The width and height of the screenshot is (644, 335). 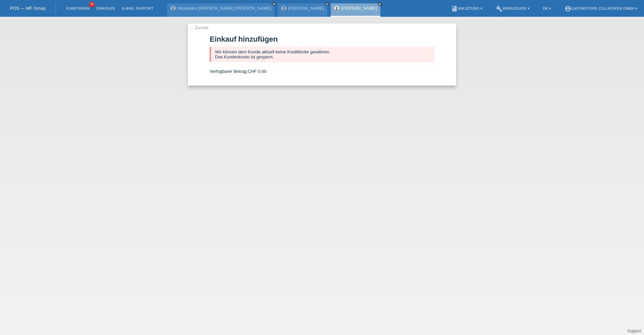 I want to click on a: Support, so click(x=634, y=331).